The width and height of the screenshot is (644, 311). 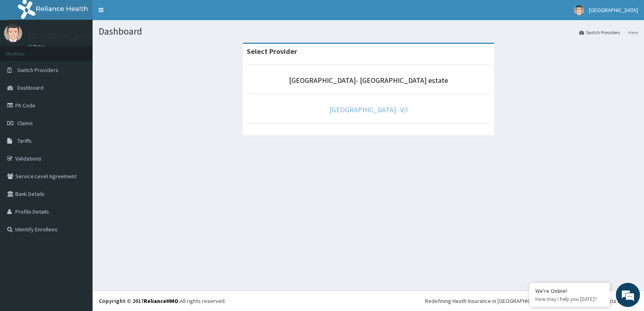 I want to click on span: Claims, so click(x=25, y=123).